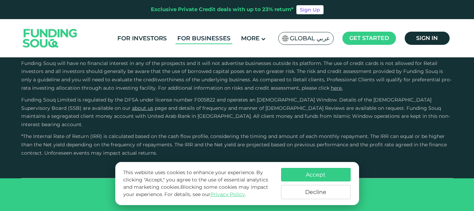 This screenshot has height=211, width=474. Describe the element at coordinates (227, 195) in the screenshot. I see `a: Privacy Policy` at that location.